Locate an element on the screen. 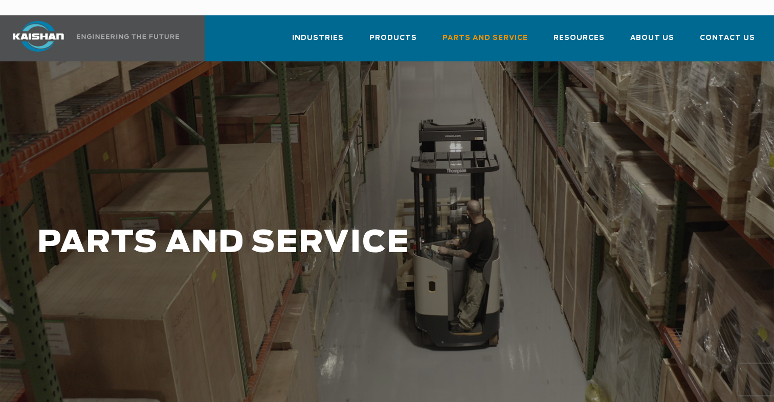 The image size is (774, 402). span: Resources is located at coordinates (579, 38).